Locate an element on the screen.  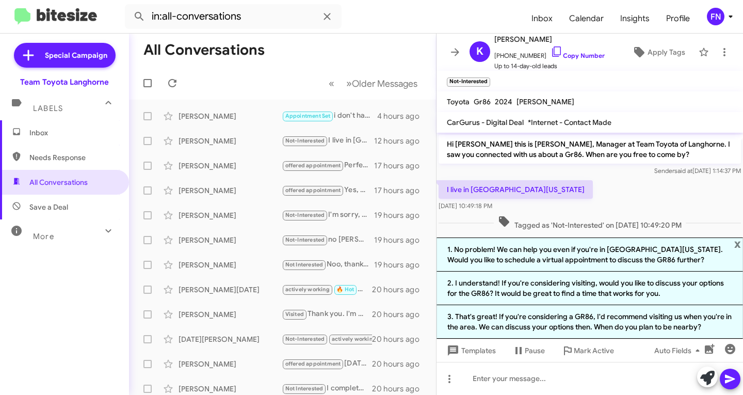
span: x is located at coordinates (737, 244).